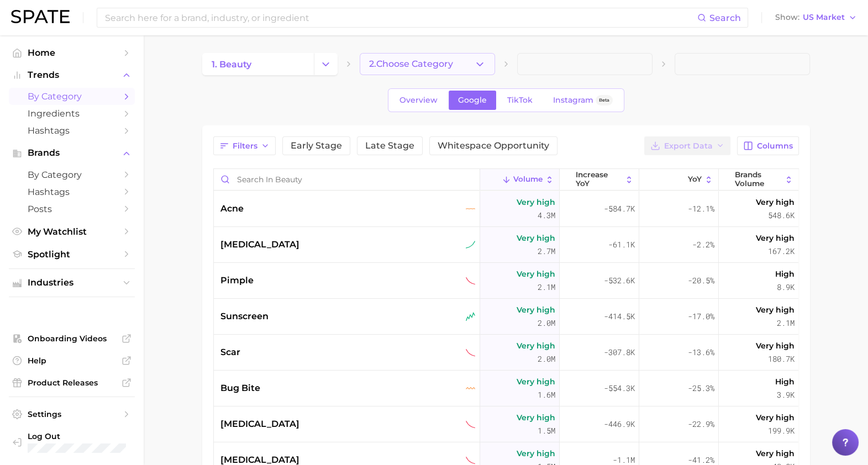 The width and height of the screenshot is (868, 465). What do you see at coordinates (230, 352) in the screenshot?
I see `span: scar` at bounding box center [230, 352].